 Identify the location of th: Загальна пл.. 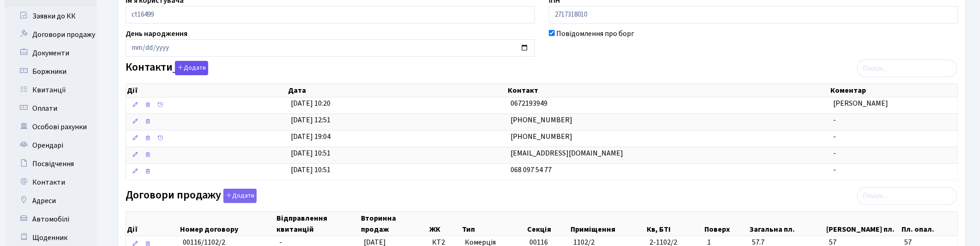
(787, 224).